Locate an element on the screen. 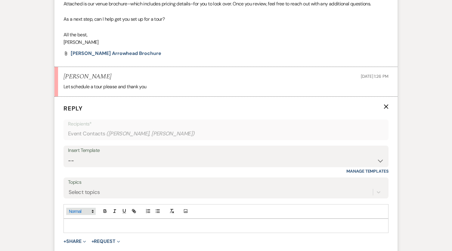 The height and width of the screenshot is (251, 452). label: Topics is located at coordinates (226, 183).